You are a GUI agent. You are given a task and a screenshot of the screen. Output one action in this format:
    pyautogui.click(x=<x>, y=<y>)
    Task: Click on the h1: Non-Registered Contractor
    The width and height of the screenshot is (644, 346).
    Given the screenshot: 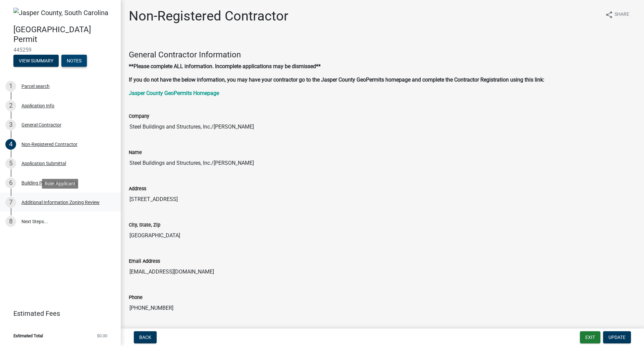 What is the action you would take?
    pyautogui.click(x=209, y=16)
    